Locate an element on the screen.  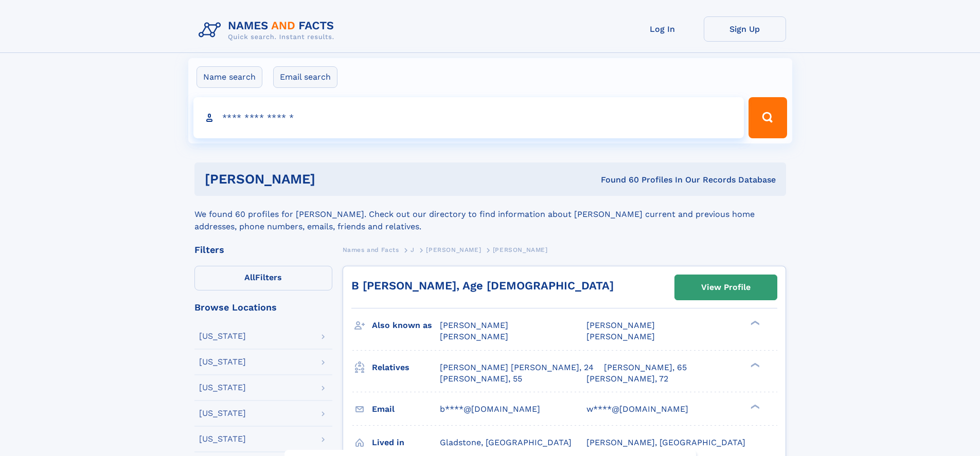
img: Logo Names and Facts is located at coordinates (268, 31).